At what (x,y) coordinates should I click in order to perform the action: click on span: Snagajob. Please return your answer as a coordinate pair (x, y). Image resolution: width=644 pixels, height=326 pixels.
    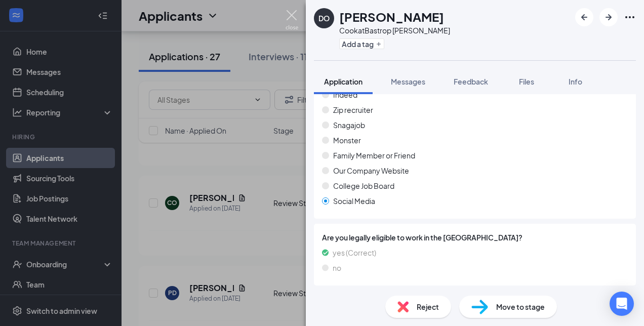
    Looking at the image, I should click on (349, 124).